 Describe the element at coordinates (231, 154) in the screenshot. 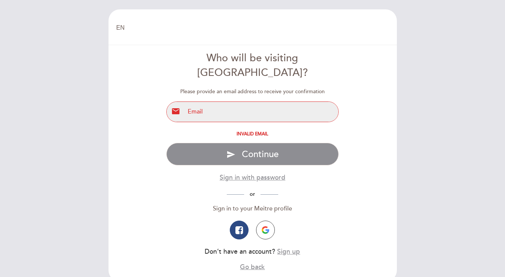

I see `i: send` at that location.